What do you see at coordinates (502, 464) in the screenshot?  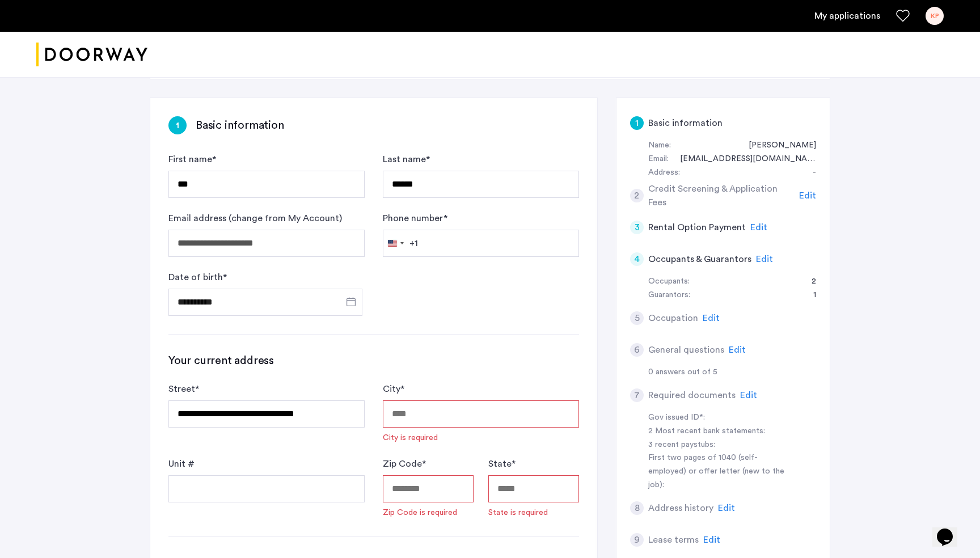 I see `label: State *` at bounding box center [502, 464].